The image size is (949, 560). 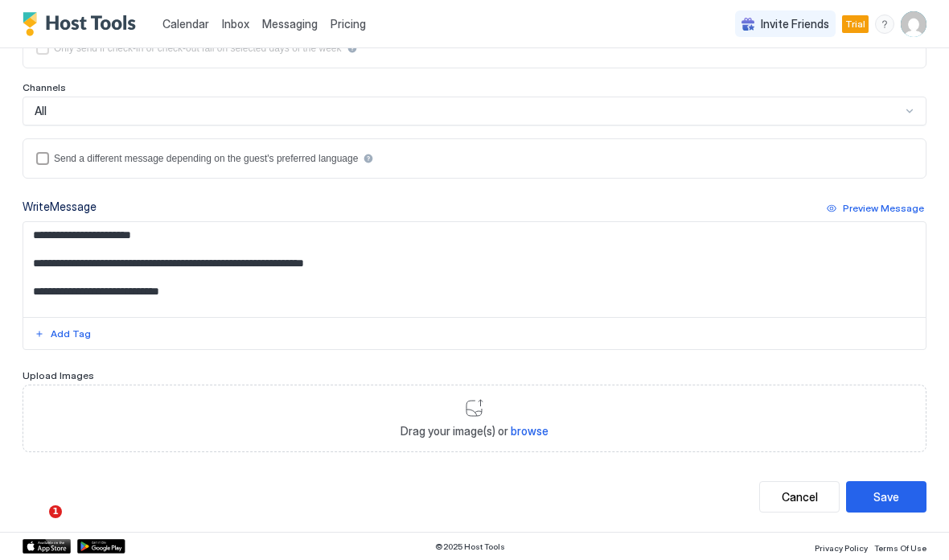 I want to click on a: Calendar, so click(x=186, y=23).